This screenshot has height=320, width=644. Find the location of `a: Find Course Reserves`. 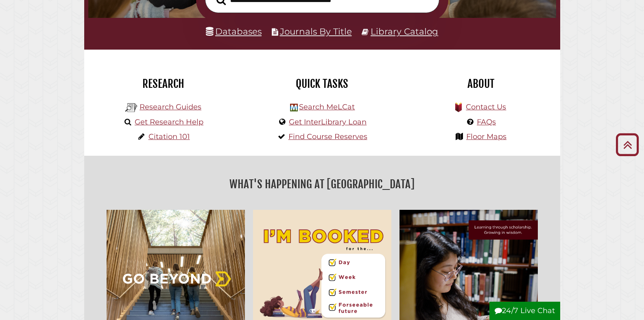

a: Find Course Reserves is located at coordinates (328, 136).